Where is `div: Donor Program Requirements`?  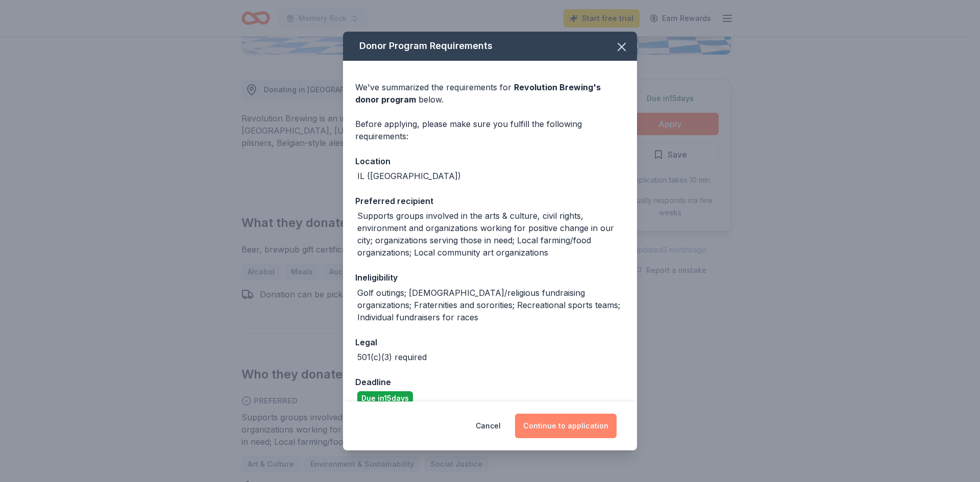 div: Donor Program Requirements is located at coordinates (490, 46).